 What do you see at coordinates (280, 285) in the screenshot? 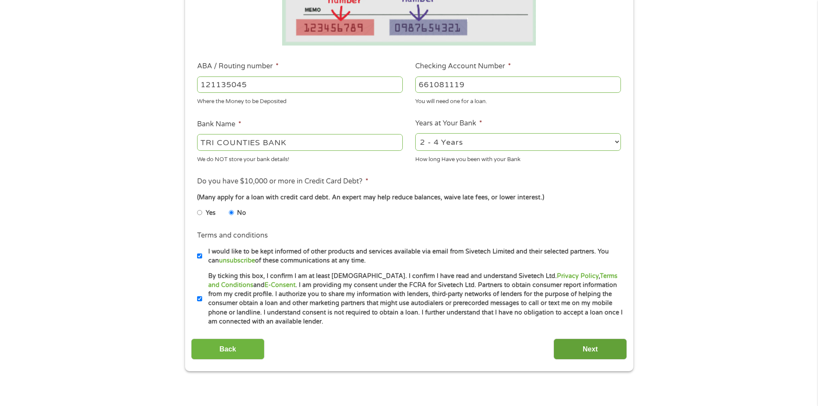
I see `a: E-Consent` at bounding box center [280, 285].